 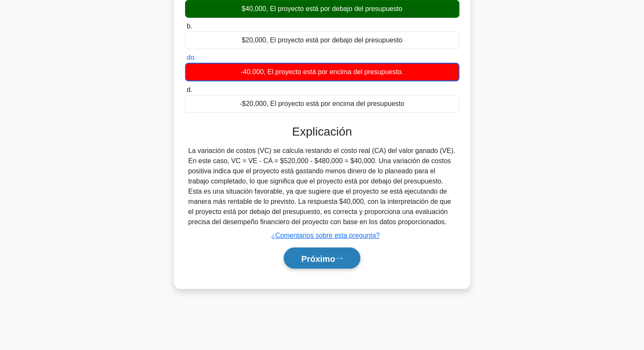 What do you see at coordinates (189, 26) in the screenshot?
I see `font: b.` at bounding box center [189, 26].